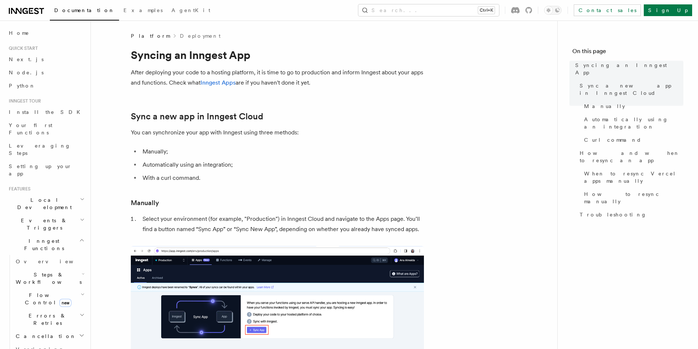 This screenshot has width=698, height=349. What do you see at coordinates (26, 73) in the screenshot?
I see `span: Node.js` at bounding box center [26, 73].